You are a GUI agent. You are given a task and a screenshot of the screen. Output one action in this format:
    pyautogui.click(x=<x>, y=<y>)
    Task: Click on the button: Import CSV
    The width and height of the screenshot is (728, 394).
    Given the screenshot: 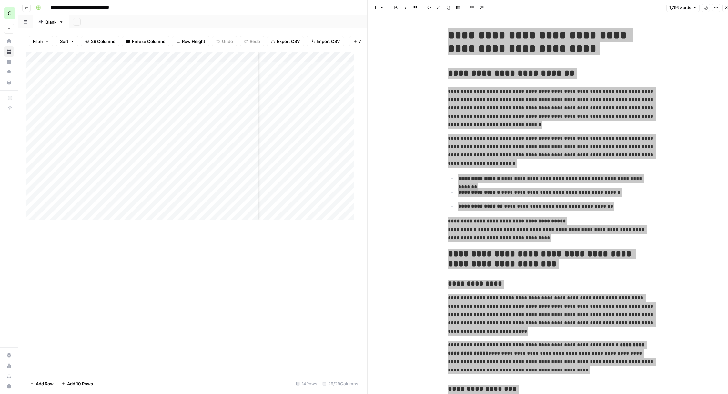 What is the action you would take?
    pyautogui.click(x=325, y=41)
    